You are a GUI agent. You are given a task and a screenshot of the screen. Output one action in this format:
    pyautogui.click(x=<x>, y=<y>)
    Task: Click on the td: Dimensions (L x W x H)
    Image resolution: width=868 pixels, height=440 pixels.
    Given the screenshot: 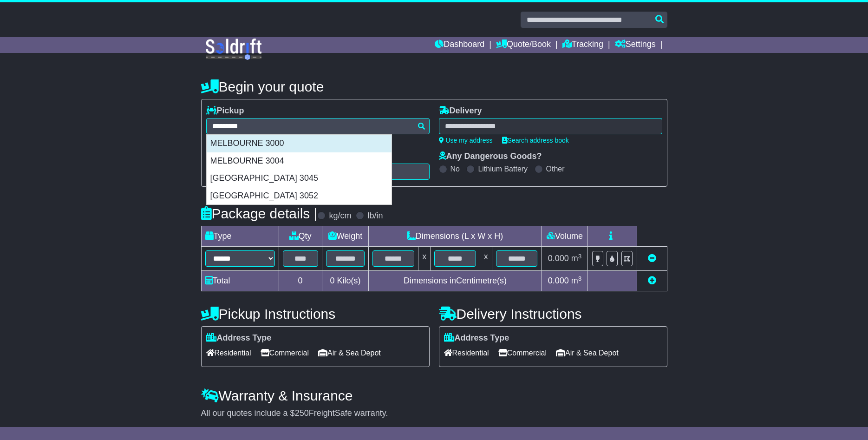 What is the action you would take?
    pyautogui.click(x=455, y=236)
    